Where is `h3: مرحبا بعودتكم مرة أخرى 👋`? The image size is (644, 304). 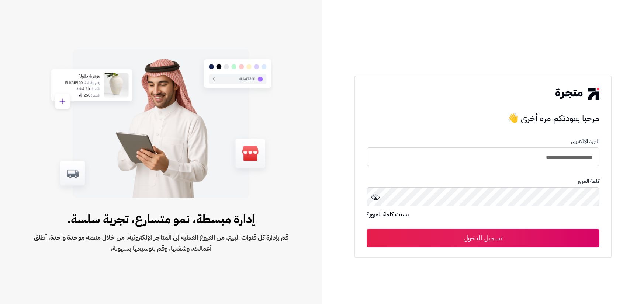
h3: مرحبا بعودتكم مرة أخرى 👋 is located at coordinates (483, 119).